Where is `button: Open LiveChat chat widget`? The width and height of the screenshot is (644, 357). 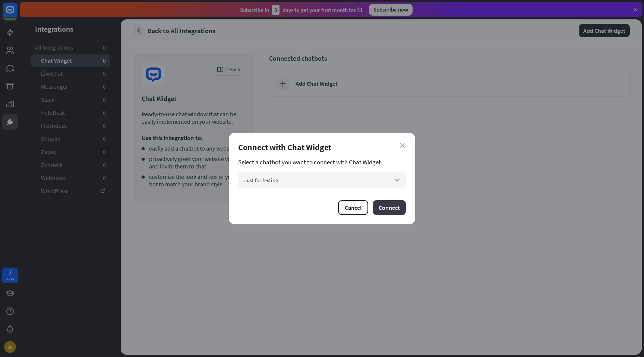 button: Open LiveChat chat widget is located at coordinates (17, 14).